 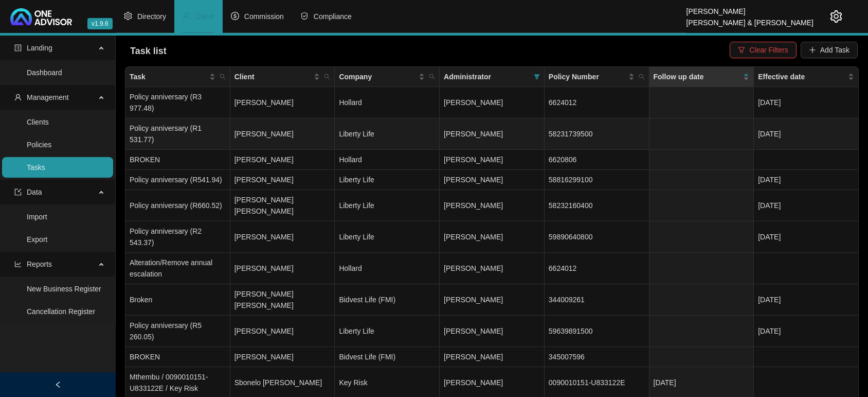 What do you see at coordinates (100, 24) in the screenshot?
I see `span: v1.9.6` at bounding box center [100, 24].